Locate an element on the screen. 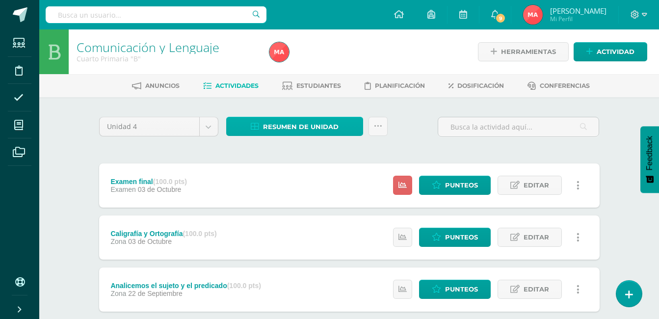 This screenshot has height=319, width=659. span: Examen is located at coordinates (123, 189).